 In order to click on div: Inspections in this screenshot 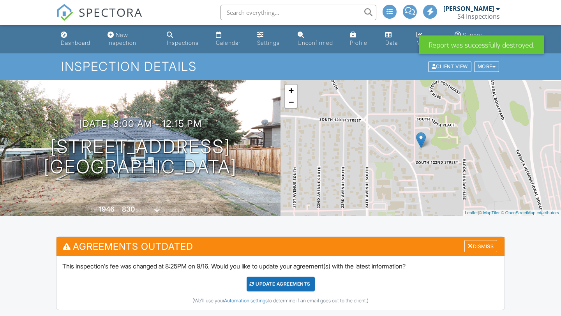, I will do `click(183, 42)`.